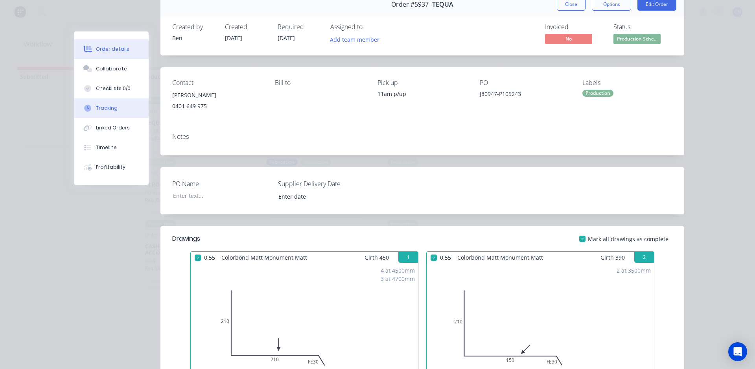 This screenshot has width=755, height=369. Describe the element at coordinates (111, 167) in the screenshot. I see `div: Profitability` at that location.